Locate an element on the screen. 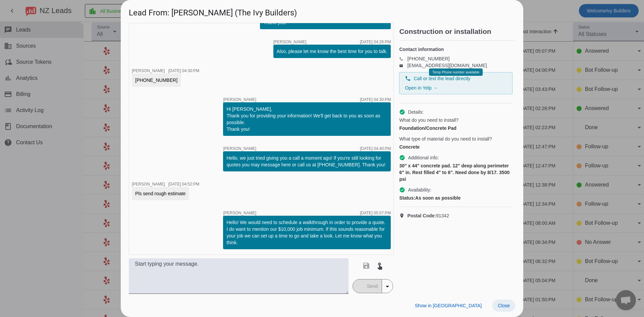 The height and width of the screenshot is (317, 644). h4: Contact information is located at coordinates (456, 50).